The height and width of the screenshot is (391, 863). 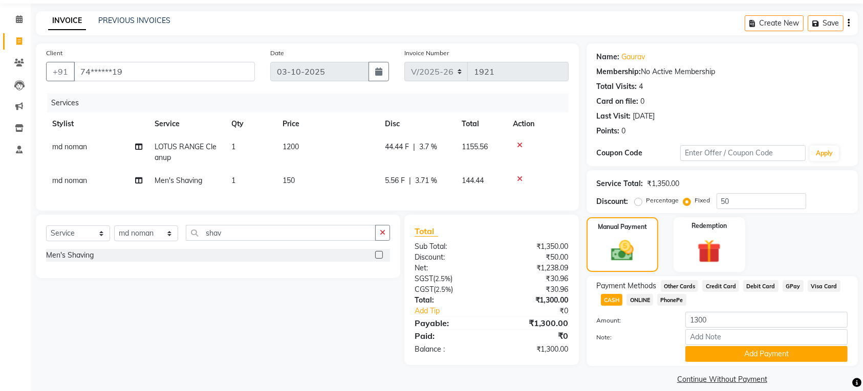 I want to click on label: Manual Payment, so click(x=622, y=227).